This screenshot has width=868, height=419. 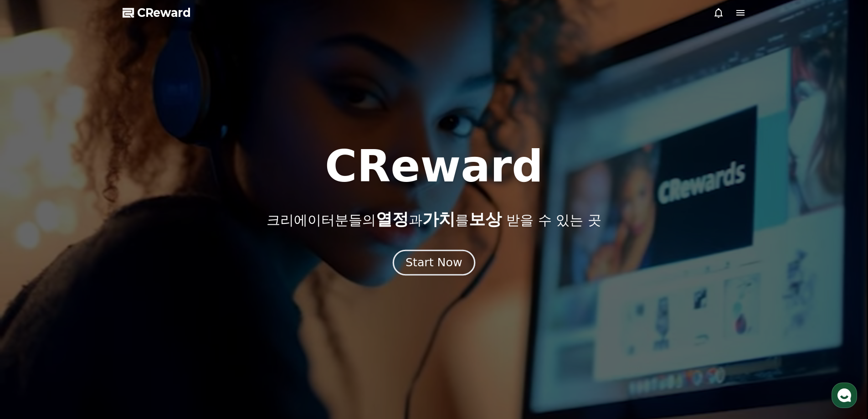 What do you see at coordinates (89, 307) in the screenshot?
I see `span: 대화` at bounding box center [89, 307].